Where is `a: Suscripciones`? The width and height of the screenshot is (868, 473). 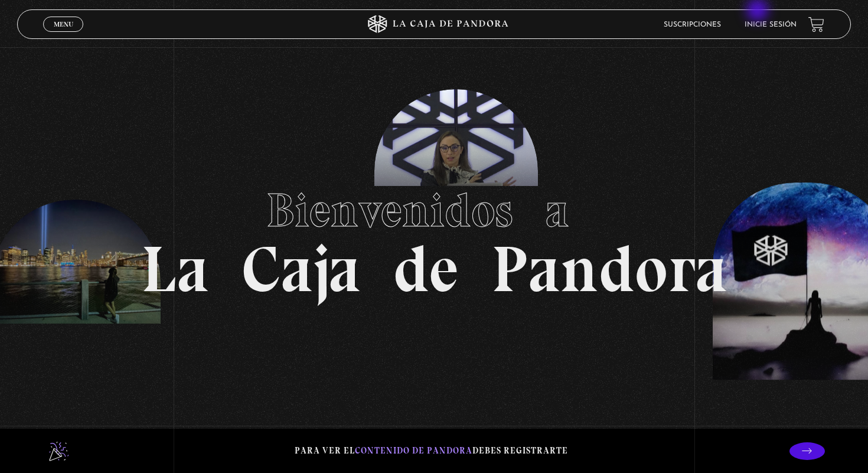 a: Suscripciones is located at coordinates (692, 25).